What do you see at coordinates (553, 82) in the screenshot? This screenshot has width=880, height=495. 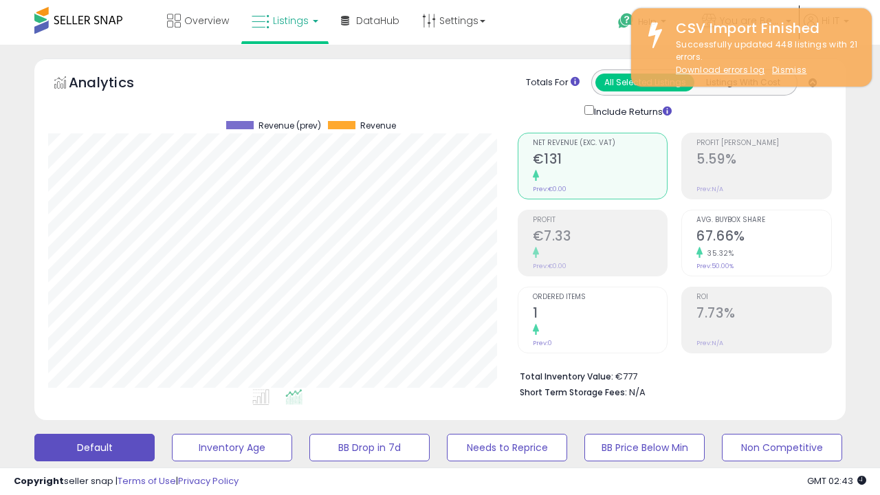 I see `div: Totals For` at bounding box center [553, 82].